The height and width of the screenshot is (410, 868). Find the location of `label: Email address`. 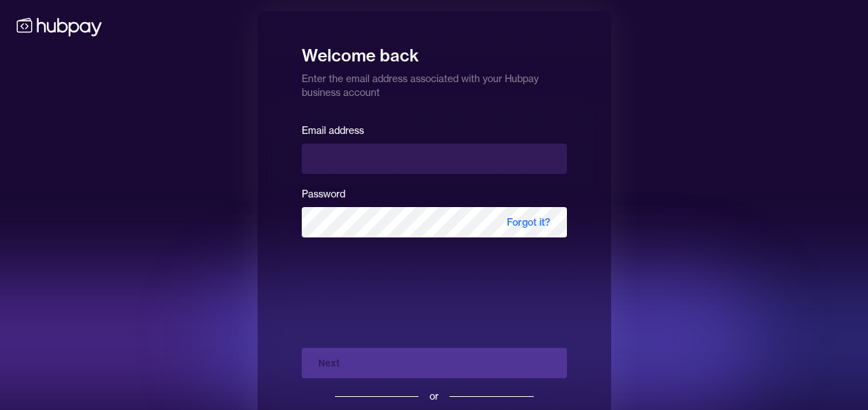

label: Email address is located at coordinates (333, 131).